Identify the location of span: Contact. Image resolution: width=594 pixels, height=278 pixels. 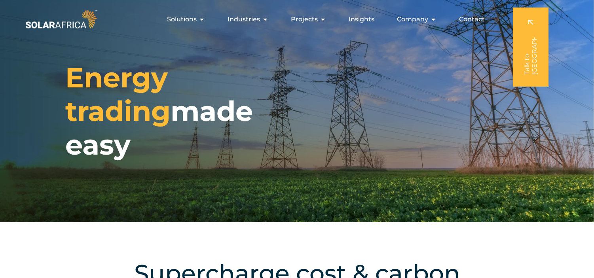
(472, 19).